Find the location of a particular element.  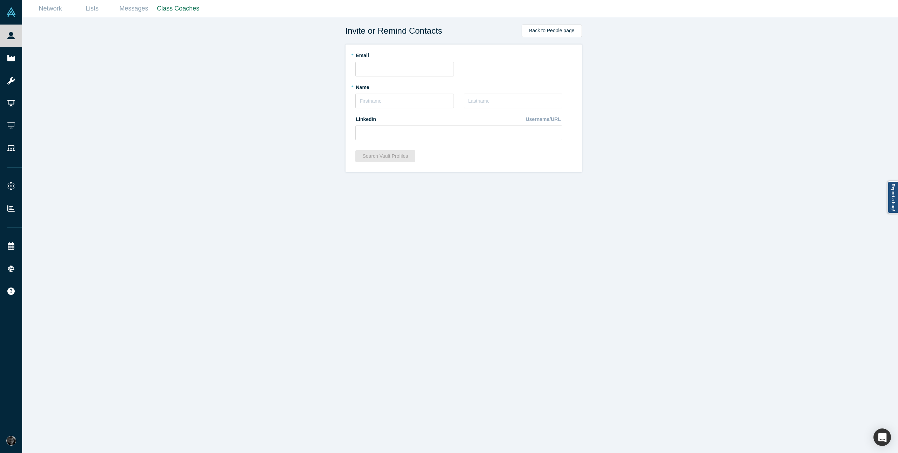

a: Messages is located at coordinates (134, 8).